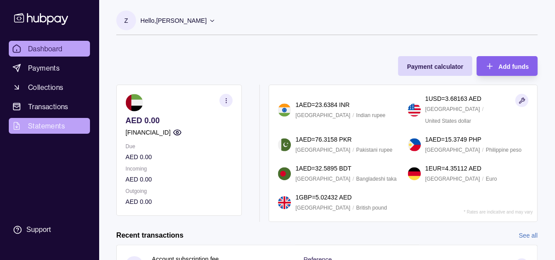 This screenshot has width=555, height=260. I want to click on button: Payment calculator, so click(435, 66).